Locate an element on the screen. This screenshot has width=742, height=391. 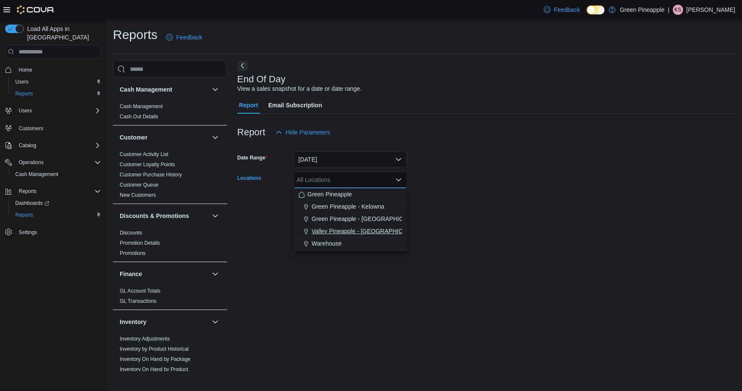
button: Green Pineapple - Kelowna is located at coordinates (350, 207).